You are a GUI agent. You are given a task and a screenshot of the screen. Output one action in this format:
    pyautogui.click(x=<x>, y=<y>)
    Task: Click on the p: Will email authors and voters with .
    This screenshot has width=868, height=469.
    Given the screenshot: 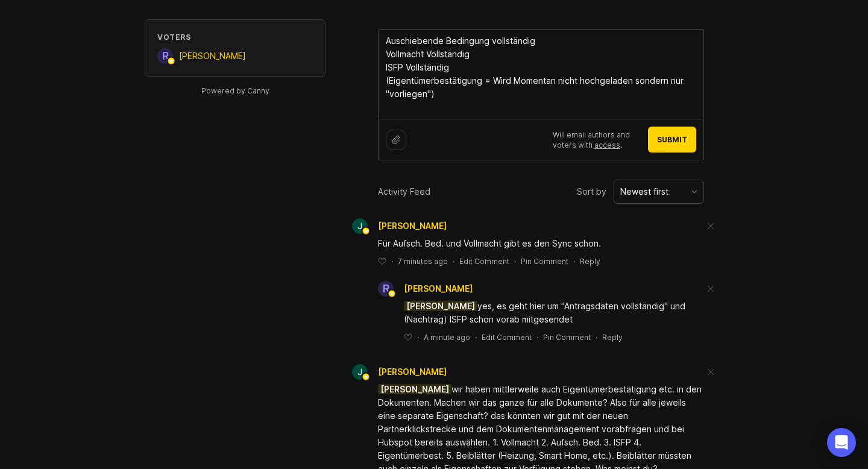 What is the action you would take?
    pyautogui.click(x=597, y=140)
    